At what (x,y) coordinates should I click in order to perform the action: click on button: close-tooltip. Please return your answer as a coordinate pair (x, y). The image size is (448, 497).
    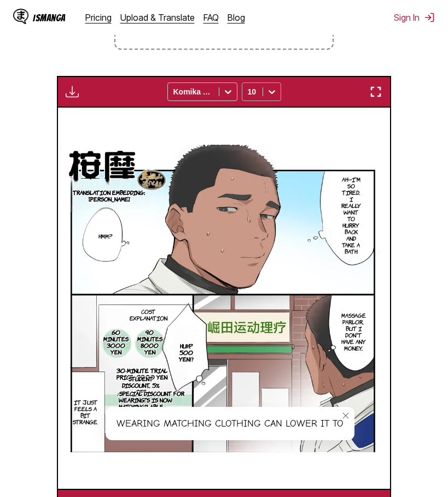
    Looking at the image, I should click on (346, 416).